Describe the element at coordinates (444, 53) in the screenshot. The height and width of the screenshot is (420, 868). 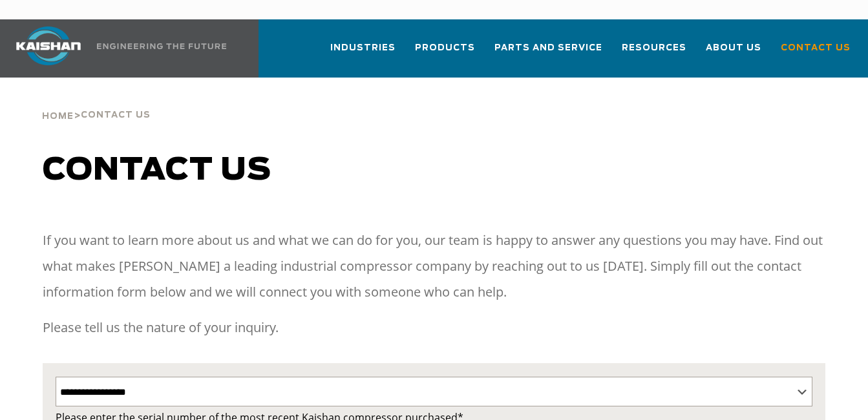
I see `a: Products` at that location.